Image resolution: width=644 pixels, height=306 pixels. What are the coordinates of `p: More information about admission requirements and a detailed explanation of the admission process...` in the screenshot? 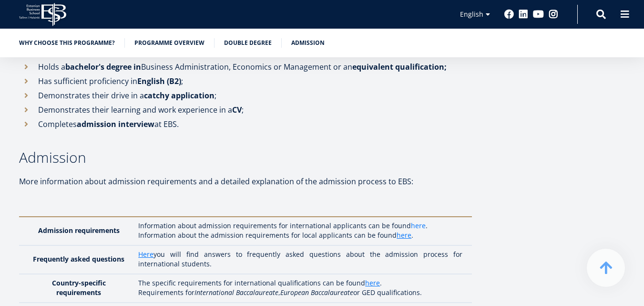 It's located at (246, 181).